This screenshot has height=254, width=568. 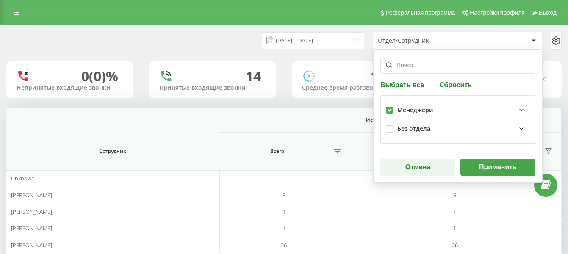 What do you see at coordinates (277, 151) in the screenshot?
I see `span: Всего` at bounding box center [277, 151].